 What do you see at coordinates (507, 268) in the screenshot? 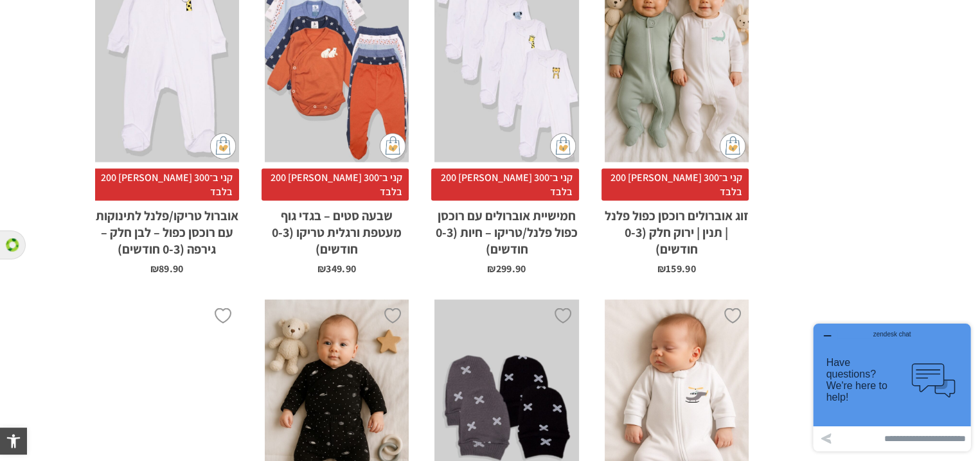
I see `bdi: 299.90` at bounding box center [507, 268].